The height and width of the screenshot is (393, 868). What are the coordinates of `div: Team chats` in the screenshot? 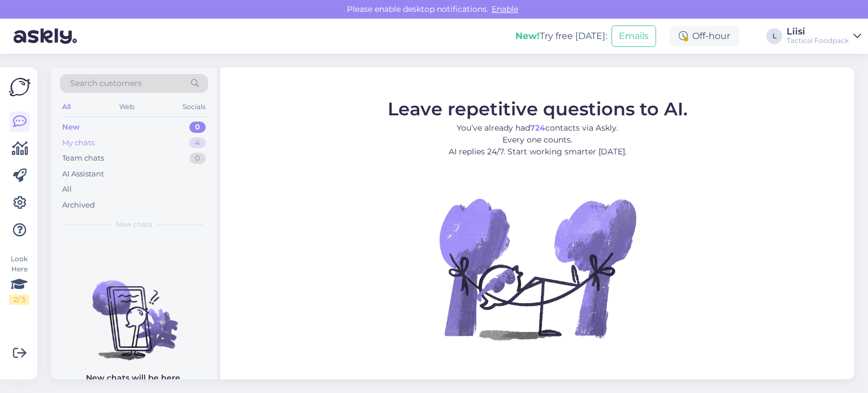 It's located at (83, 159).